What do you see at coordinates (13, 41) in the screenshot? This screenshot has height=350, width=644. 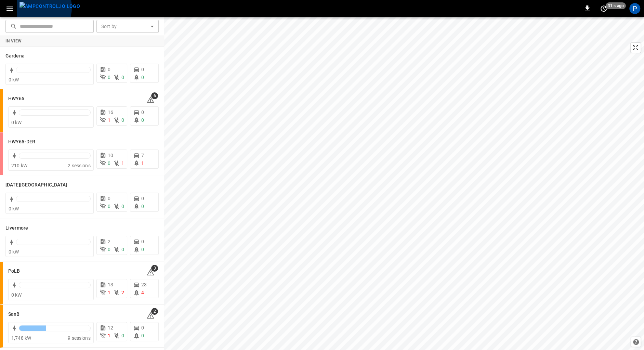 I see `strong: In View` at bounding box center [13, 41].